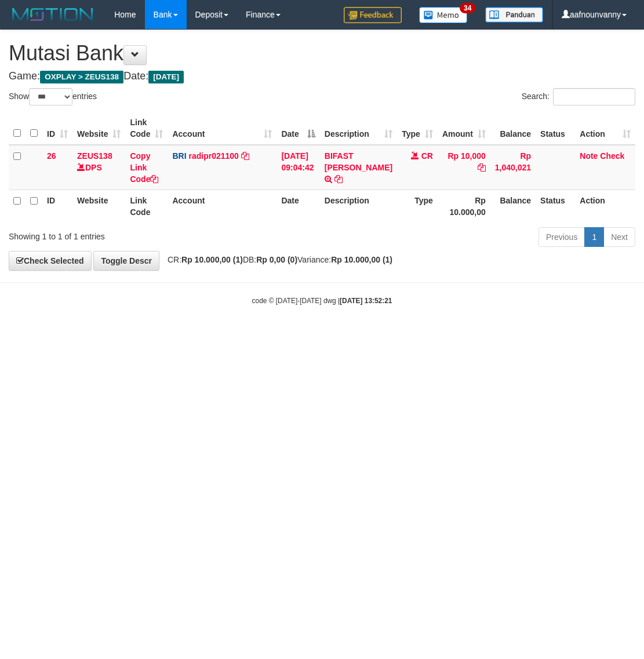  Describe the element at coordinates (594, 237) in the screenshot. I see `a: 1` at that location.